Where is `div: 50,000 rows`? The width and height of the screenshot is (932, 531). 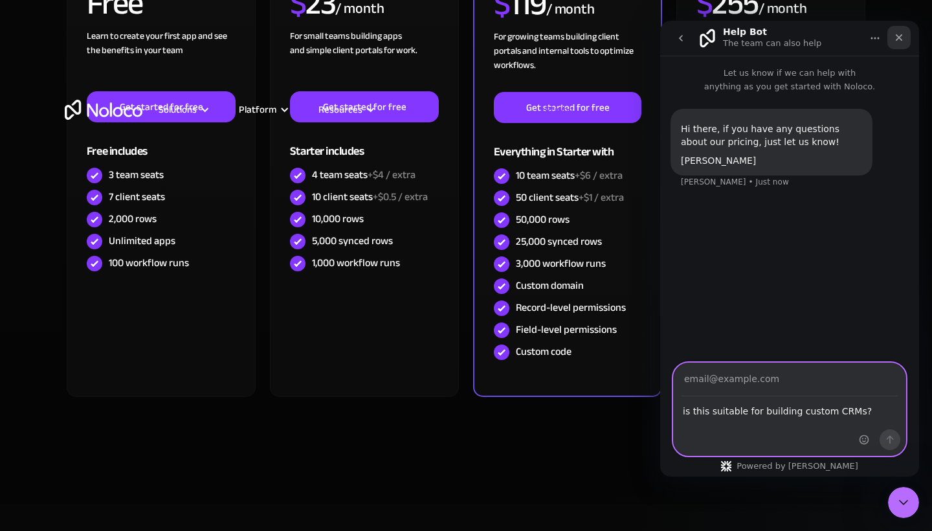
div: 50,000 rows is located at coordinates (543, 220).